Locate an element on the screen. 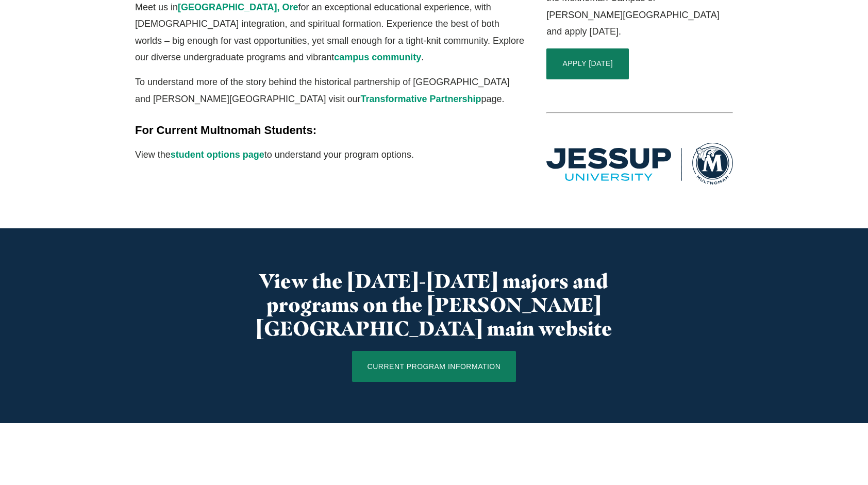 The height and width of the screenshot is (485, 868). p: View the to understand your program options. is located at coordinates (331, 155).